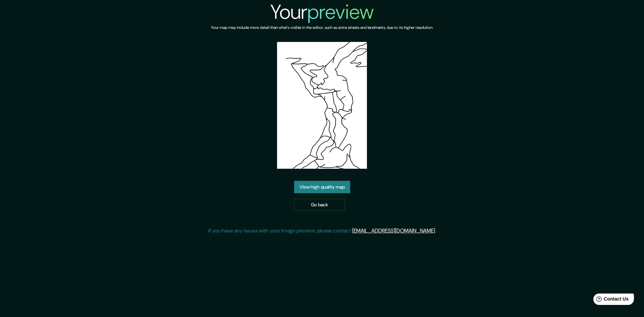 The image size is (644, 317). What do you see at coordinates (322, 105) in the screenshot?
I see `img: created-map-preview` at bounding box center [322, 105].